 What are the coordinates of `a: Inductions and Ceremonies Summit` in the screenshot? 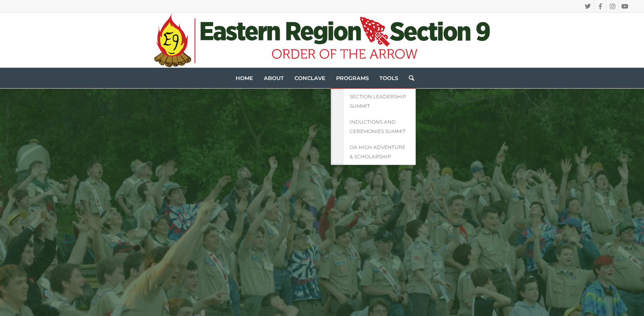 It's located at (379, 127).